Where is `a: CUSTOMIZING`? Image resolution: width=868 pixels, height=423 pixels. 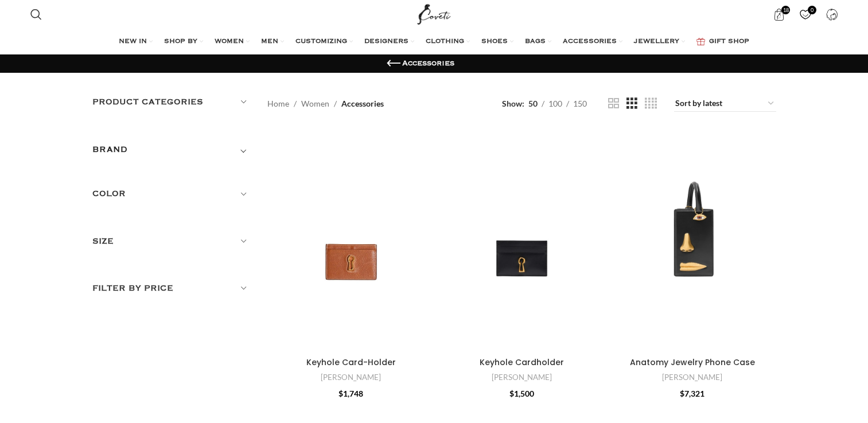 a: CUSTOMIZING is located at coordinates (324, 42).